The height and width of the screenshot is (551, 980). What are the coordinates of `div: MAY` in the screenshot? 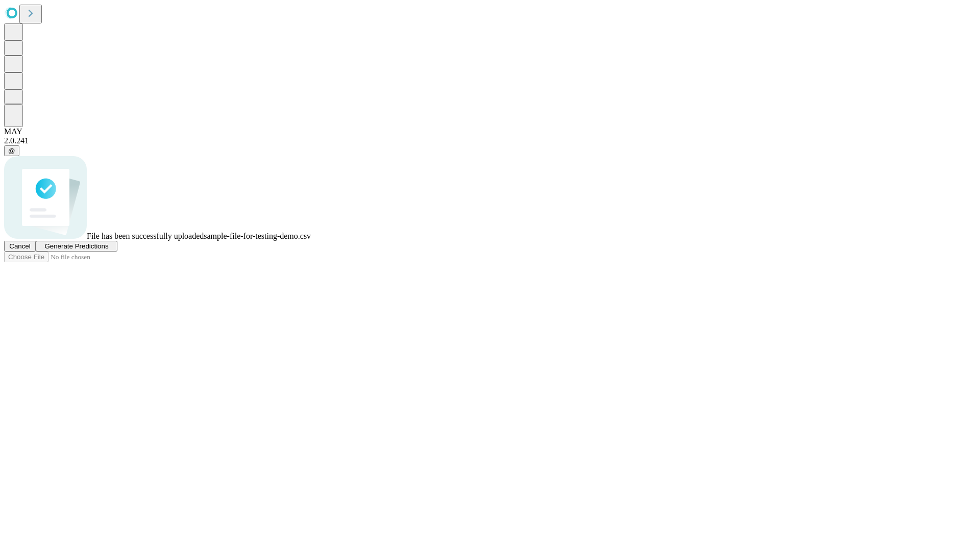 It's located at (490, 132).